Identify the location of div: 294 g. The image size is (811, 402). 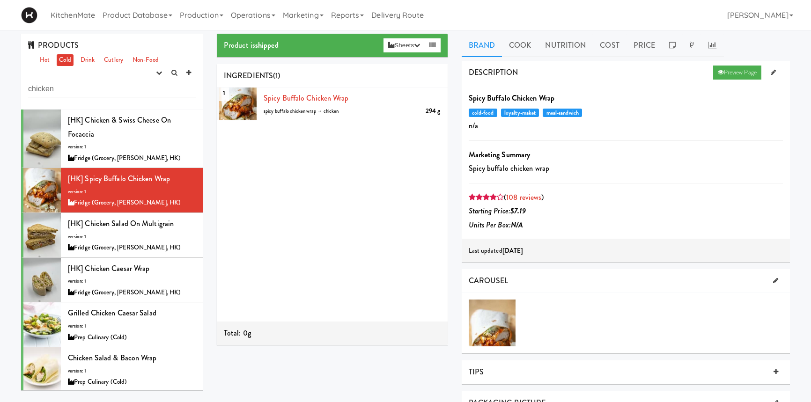
(433, 111).